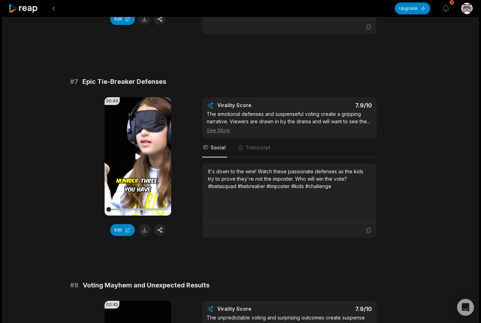 The width and height of the screenshot is (481, 323). What do you see at coordinates (146, 285) in the screenshot?
I see `span: Voting Mayhem and Unexpected Results` at bounding box center [146, 285].